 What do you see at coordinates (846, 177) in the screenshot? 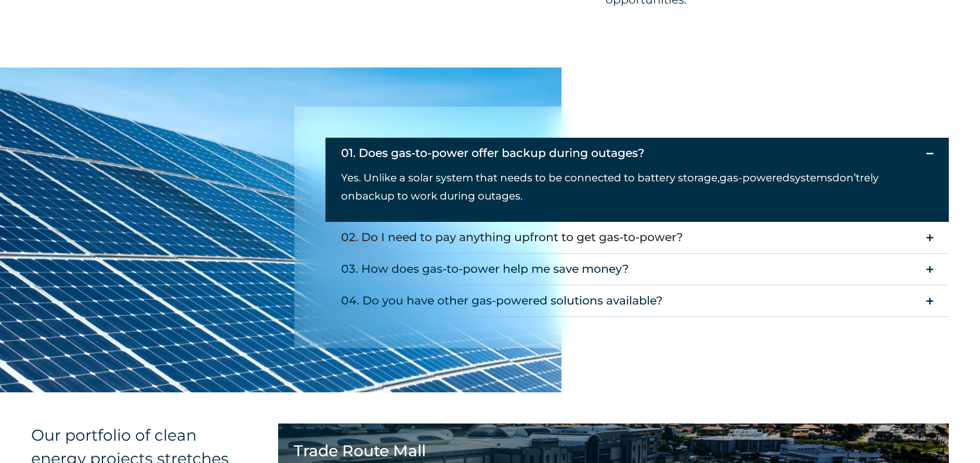
I see `span: don’t` at bounding box center [846, 177].